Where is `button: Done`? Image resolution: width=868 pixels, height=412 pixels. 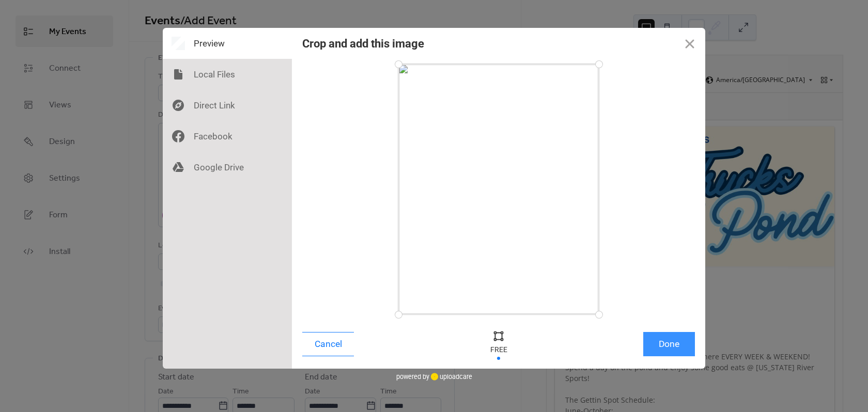
button: Done is located at coordinates (669, 344).